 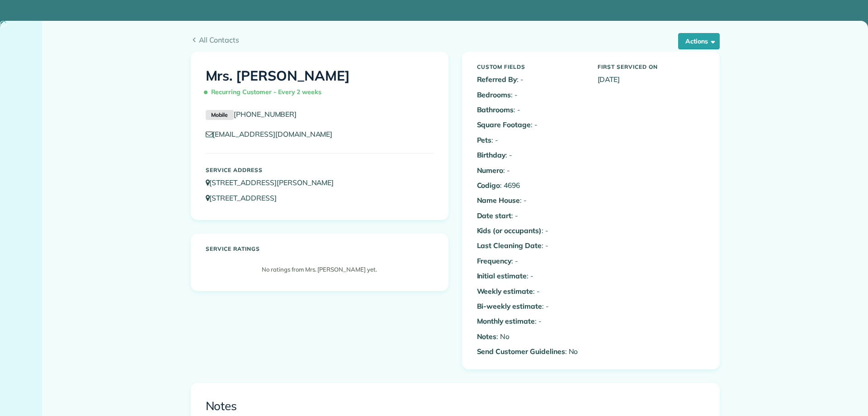 I want to click on span: Recurring Customer - Every 2 weeks, so click(x=265, y=92).